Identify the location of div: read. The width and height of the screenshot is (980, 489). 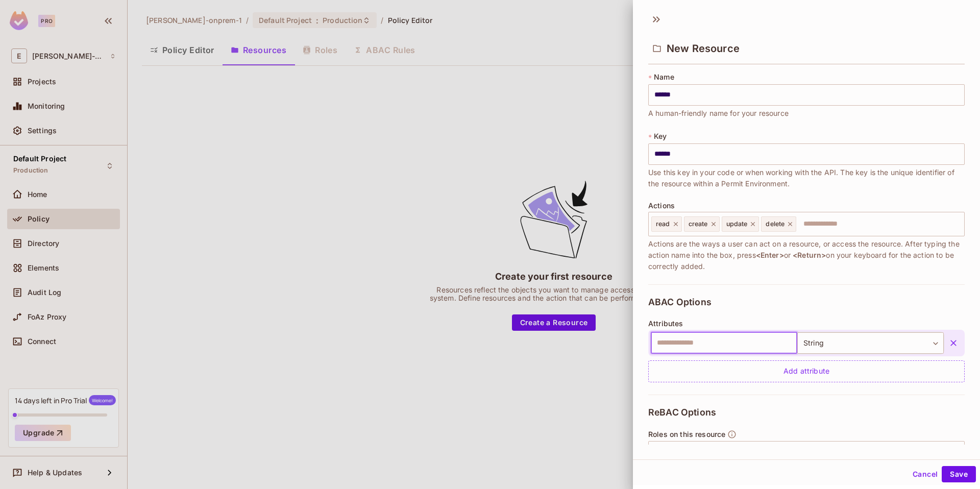
(667, 224).